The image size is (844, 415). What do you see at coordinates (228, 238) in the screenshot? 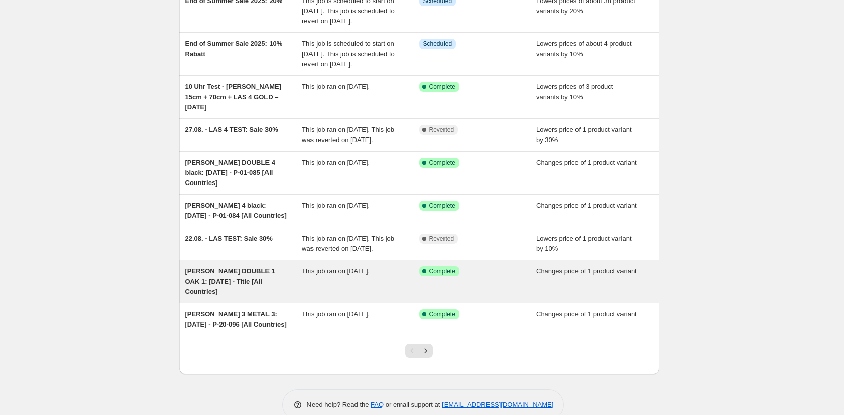
I see `span: 22.08. - LAS TEST: Sale 30%` at bounding box center [228, 238].